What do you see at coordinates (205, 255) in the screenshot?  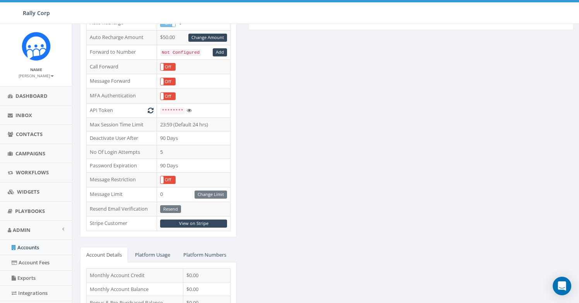 I see `a: Platform Numbers` at bounding box center [205, 255].